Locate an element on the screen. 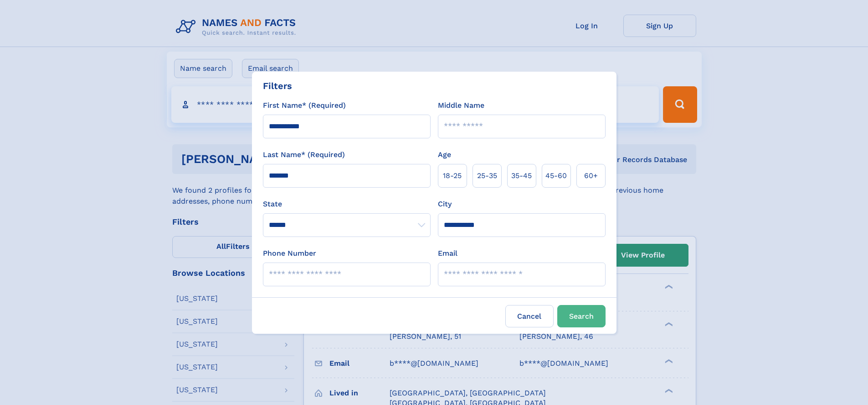  label: First Name* (Required) is located at coordinates (304, 105).